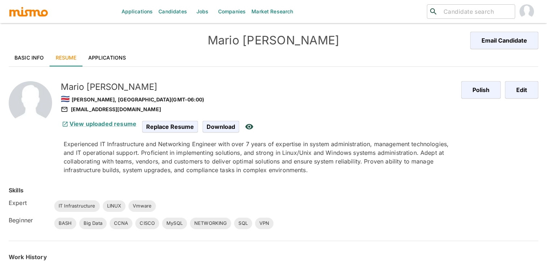  I want to click on span: CISCO, so click(147, 224).